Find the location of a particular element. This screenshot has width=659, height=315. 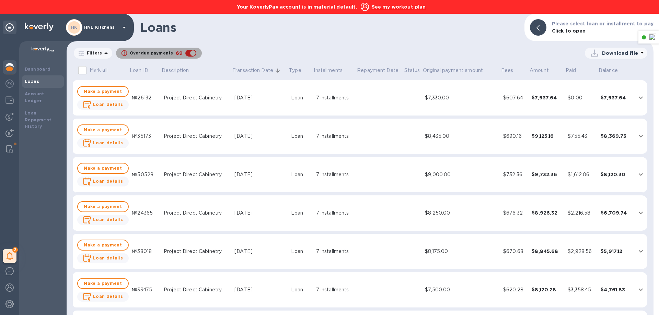

u: See my workout plan is located at coordinates (399, 7).